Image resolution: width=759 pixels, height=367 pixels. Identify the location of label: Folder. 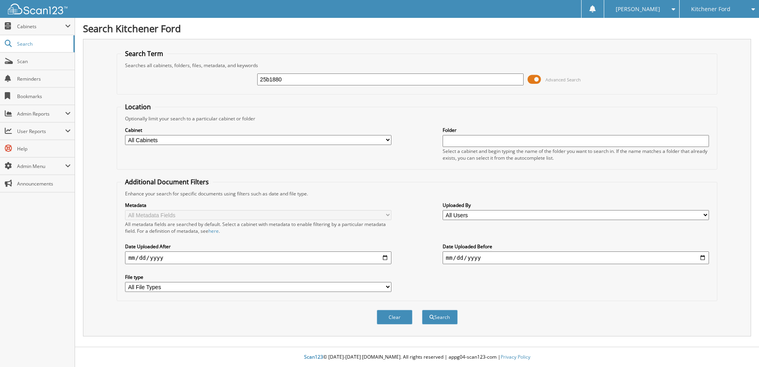
(576, 130).